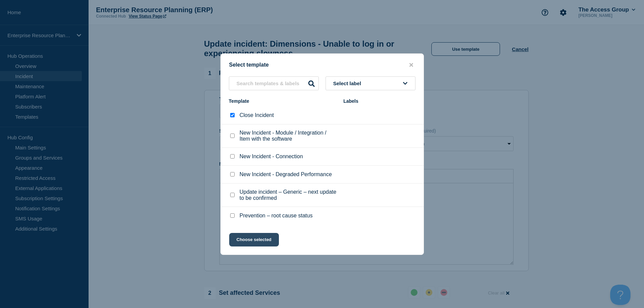 The height and width of the screenshot is (308, 644). I want to click on input: Close Incident checkbox, so click(232, 115).